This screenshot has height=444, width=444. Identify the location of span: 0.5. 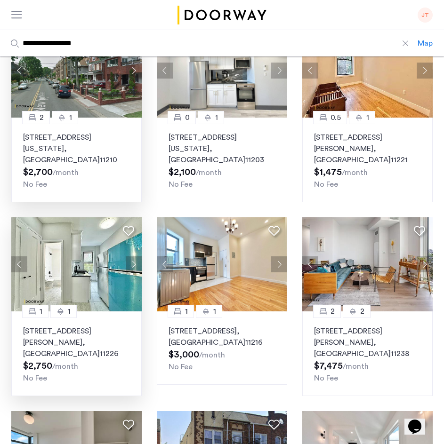
(335, 118).